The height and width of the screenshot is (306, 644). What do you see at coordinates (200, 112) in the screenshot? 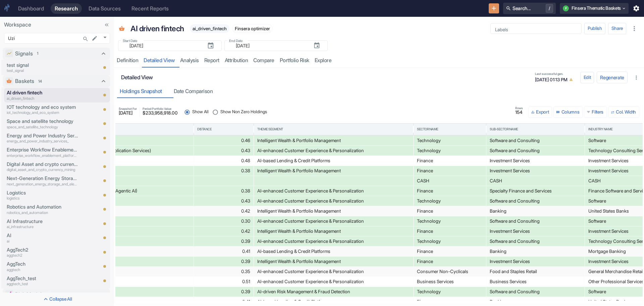
I see `span: Show All` at bounding box center [200, 112].